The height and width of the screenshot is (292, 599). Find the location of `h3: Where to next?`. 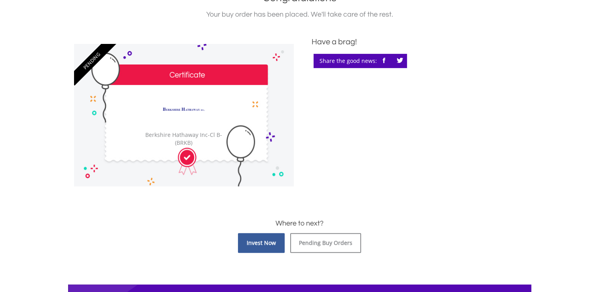

h3: Where to next? is located at coordinates (300, 224).